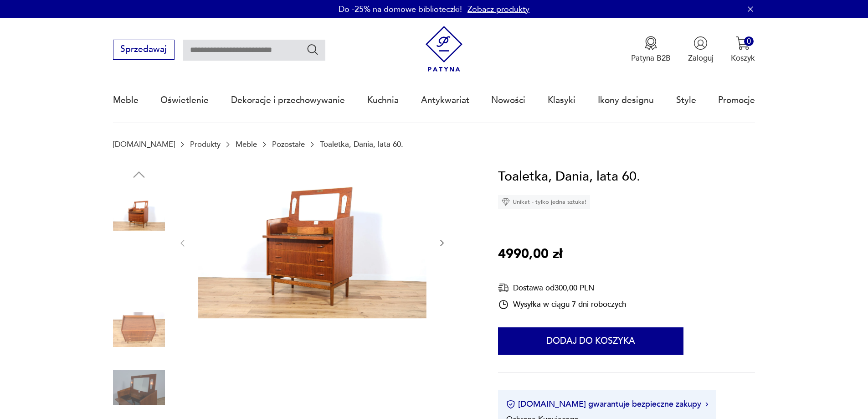  I want to click on div: Wysyłka w ciągu 7 dni roboczych, so click(562, 305).